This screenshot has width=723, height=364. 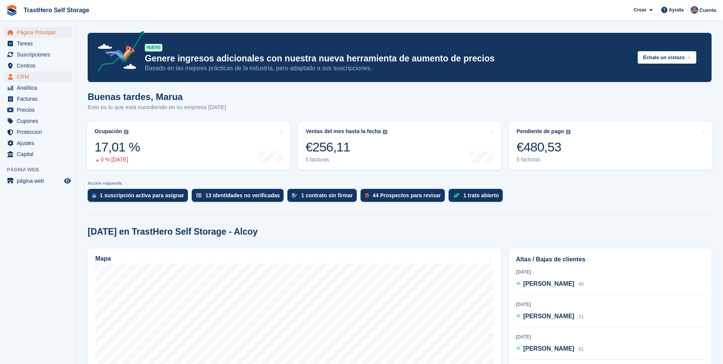 I want to click on span: Página Principal, so click(x=40, y=32).